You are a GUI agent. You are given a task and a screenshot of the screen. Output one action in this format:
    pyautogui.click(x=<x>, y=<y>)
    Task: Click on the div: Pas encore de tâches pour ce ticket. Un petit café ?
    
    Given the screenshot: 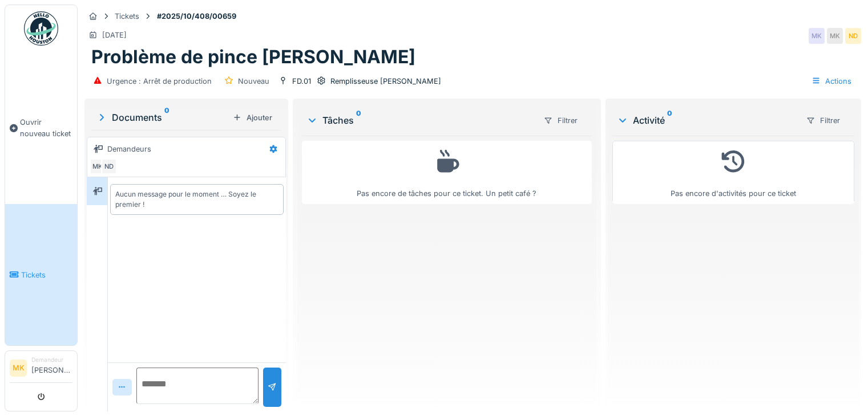 What is the action you would take?
    pyautogui.click(x=447, y=172)
    